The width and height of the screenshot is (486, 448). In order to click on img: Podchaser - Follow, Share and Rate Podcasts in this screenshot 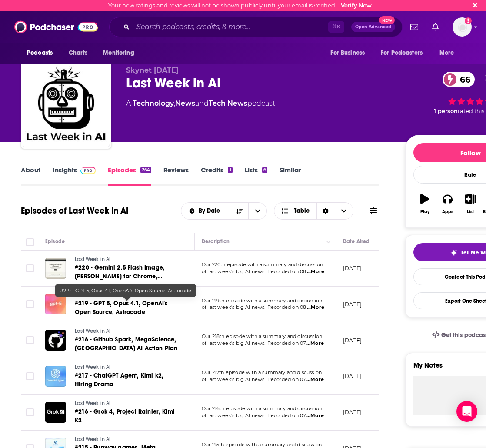, I will do `click(56, 27)`.